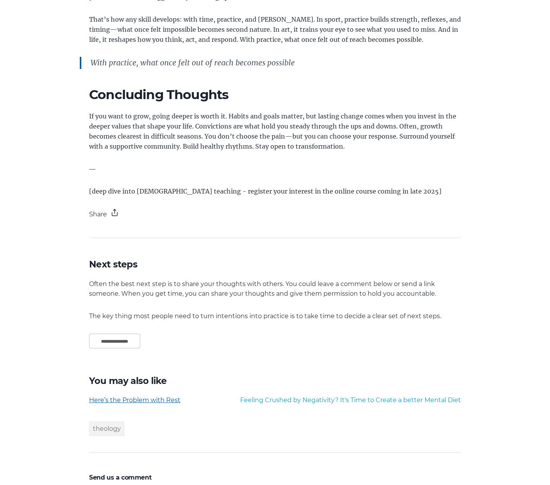 The height and width of the screenshot is (485, 550). Describe the element at coordinates (351, 400) in the screenshot. I see `a: Feeling Crushed by Negativity? It's Time to Create a better Mental Diet` at that location.